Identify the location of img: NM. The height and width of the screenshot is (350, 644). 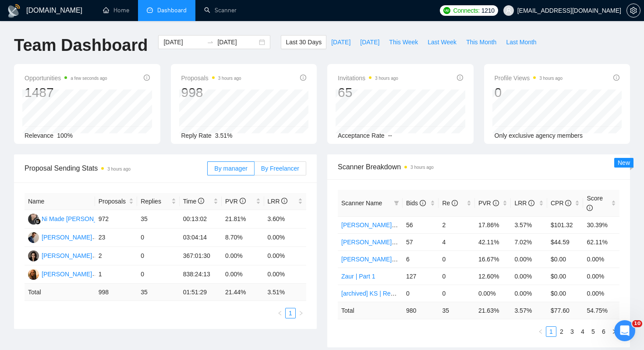
(33, 219).